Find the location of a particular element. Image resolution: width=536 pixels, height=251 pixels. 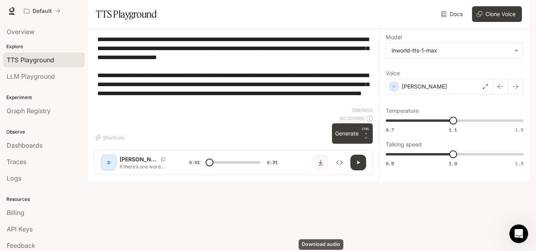

span: 1.1 is located at coordinates (453, 130).